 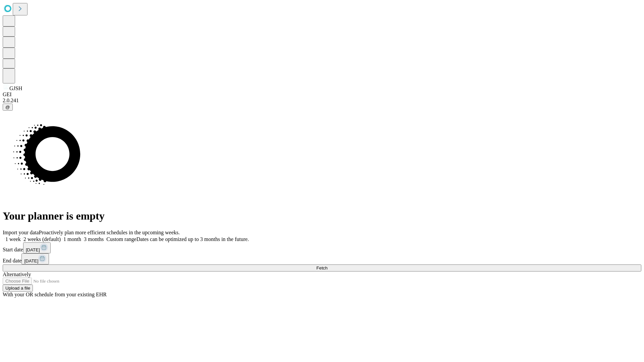 What do you see at coordinates (42, 239) in the screenshot?
I see `span: 2 weeks (default)` at bounding box center [42, 239].